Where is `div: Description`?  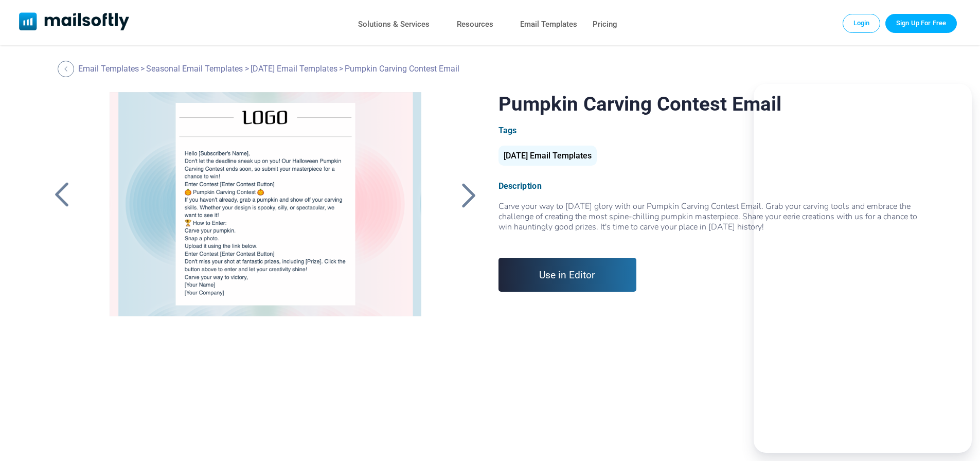 div: Description is located at coordinates (714, 186).